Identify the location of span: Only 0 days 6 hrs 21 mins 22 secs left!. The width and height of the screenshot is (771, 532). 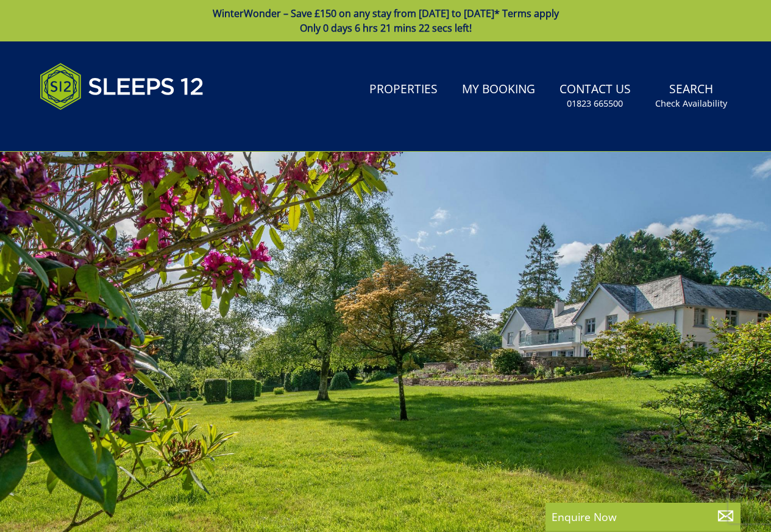
(386, 28).